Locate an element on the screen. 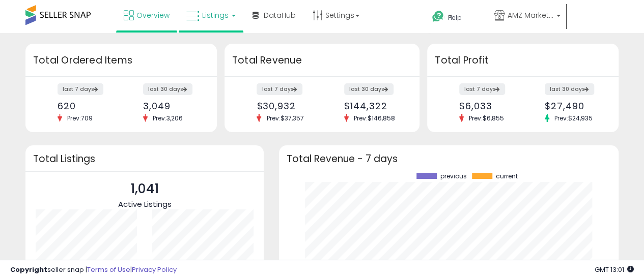  i: Get Help is located at coordinates (438, 16).